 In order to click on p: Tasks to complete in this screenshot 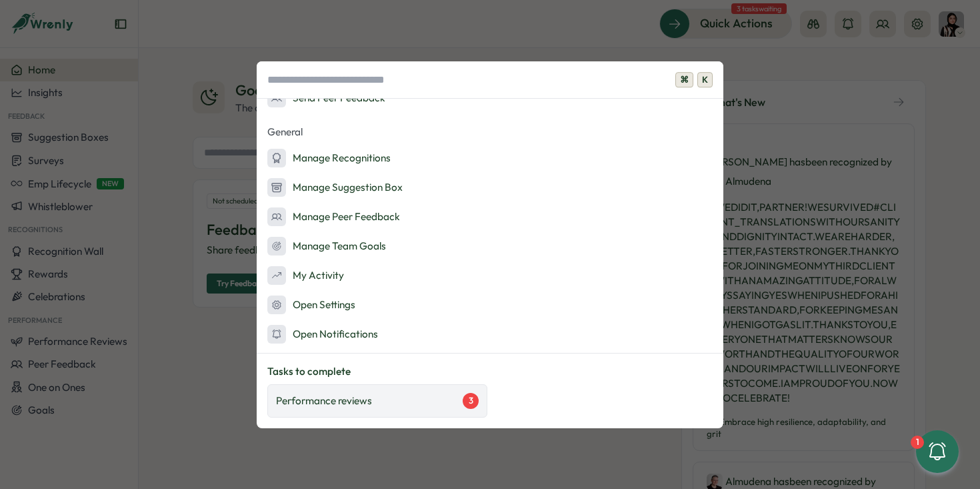, I will do `click(490, 372)`.